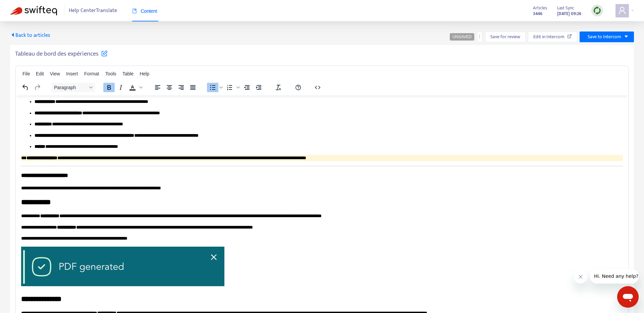  Describe the element at coordinates (61, 54) in the screenshot. I see `h5: Tableau de bord des expériences` at that location.